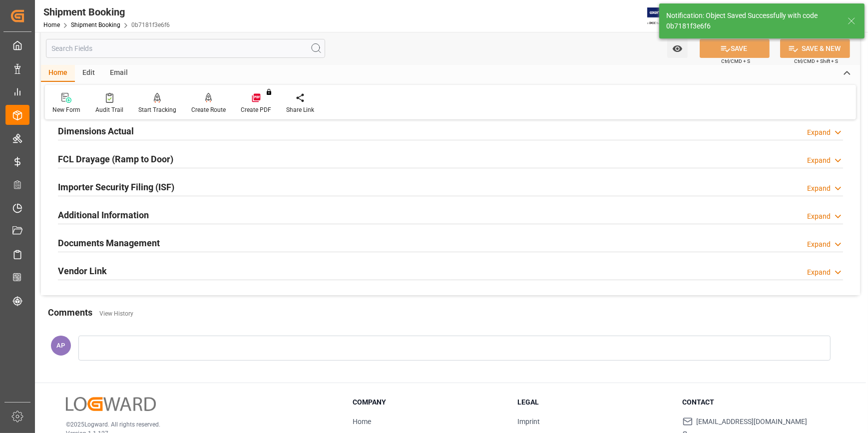 Image resolution: width=868 pixels, height=433 pixels. Describe the element at coordinates (300, 110) in the screenshot. I see `div: Share Link` at that location.